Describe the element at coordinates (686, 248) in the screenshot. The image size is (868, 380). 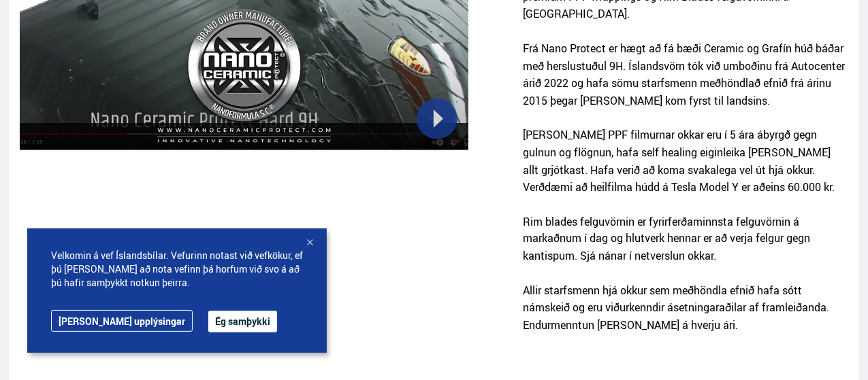
I see `p: Rim blades felguvörnin er fyrirferðaminnsta felguvörnin á markaðnum í dag og hlutverk hennar er a...` at that location.